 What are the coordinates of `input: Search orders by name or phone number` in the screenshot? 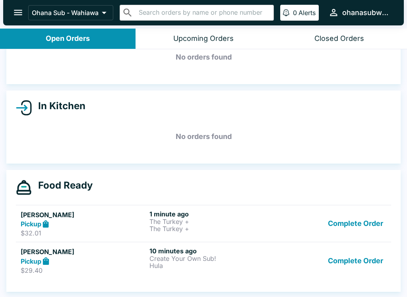 It's located at (203, 13).